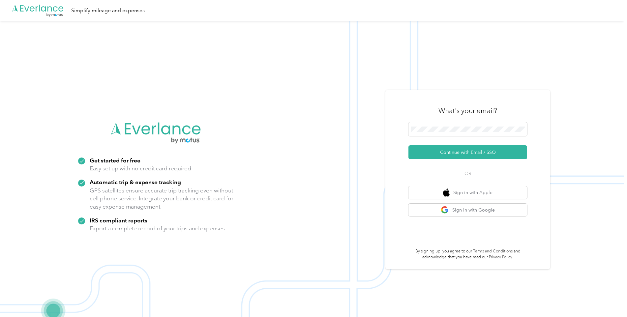  Describe the element at coordinates (468, 193) in the screenshot. I see `button: apple logoSign in with Apple` at that location.